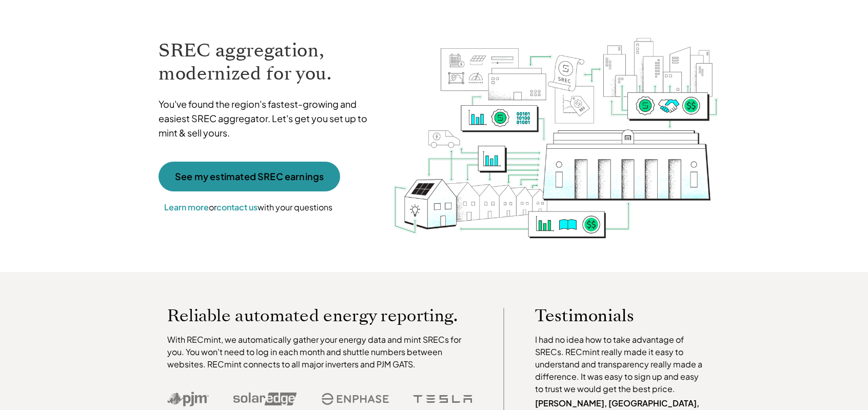 Image resolution: width=868 pixels, height=410 pixels. I want to click on span: Learn more, so click(186, 206).